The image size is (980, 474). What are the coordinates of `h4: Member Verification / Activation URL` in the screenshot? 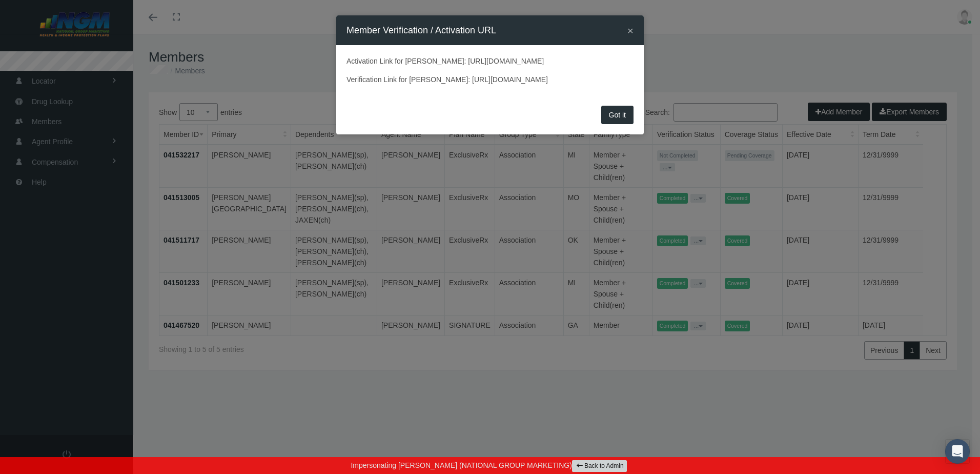 It's located at (421, 30).